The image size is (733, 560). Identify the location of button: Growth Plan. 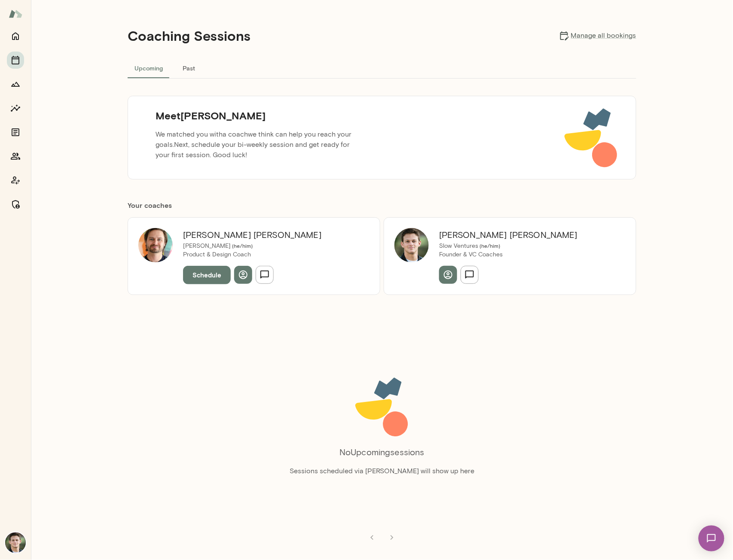
(16, 84).